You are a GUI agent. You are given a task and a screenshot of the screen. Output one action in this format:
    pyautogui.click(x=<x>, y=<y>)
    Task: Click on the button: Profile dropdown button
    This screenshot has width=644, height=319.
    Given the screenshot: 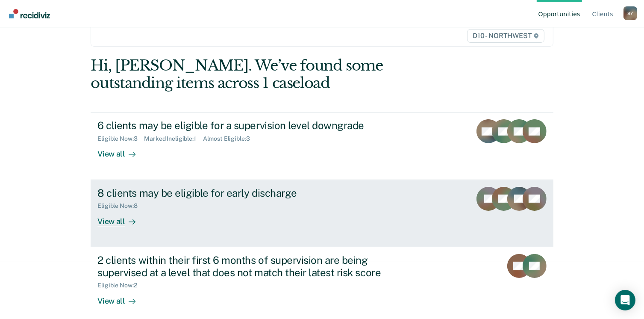 What is the action you would take?
    pyautogui.click(x=630, y=13)
    